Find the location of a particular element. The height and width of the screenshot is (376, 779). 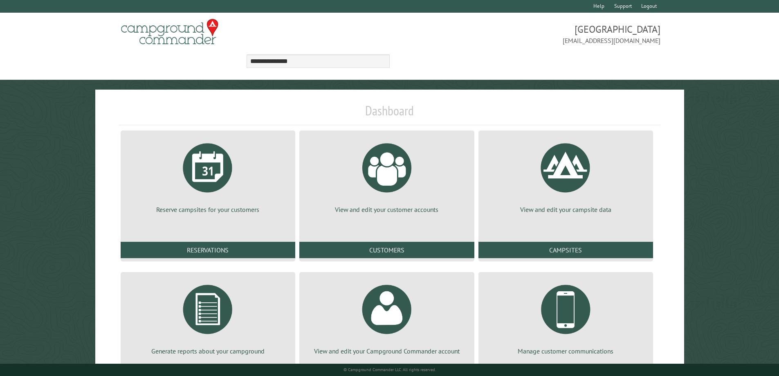

a: Manage customer communications is located at coordinates (566, 317).